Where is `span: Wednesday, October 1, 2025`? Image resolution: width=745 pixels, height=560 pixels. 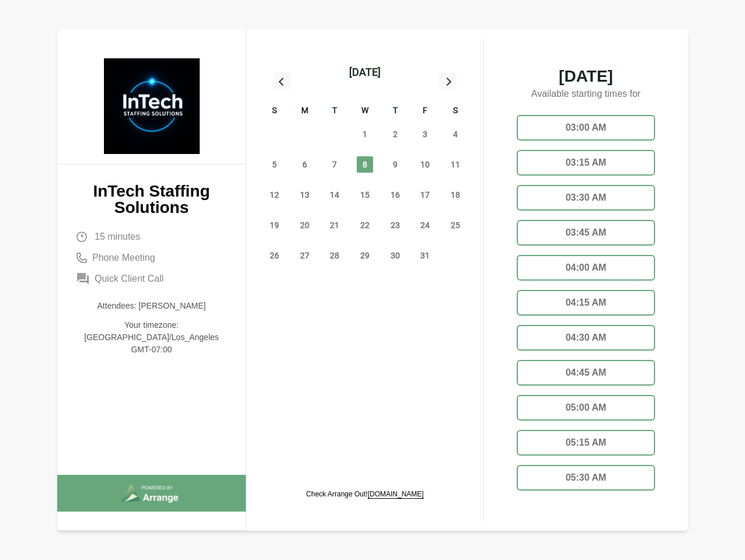 span: Wednesday, October 1, 2025 is located at coordinates (365, 134).